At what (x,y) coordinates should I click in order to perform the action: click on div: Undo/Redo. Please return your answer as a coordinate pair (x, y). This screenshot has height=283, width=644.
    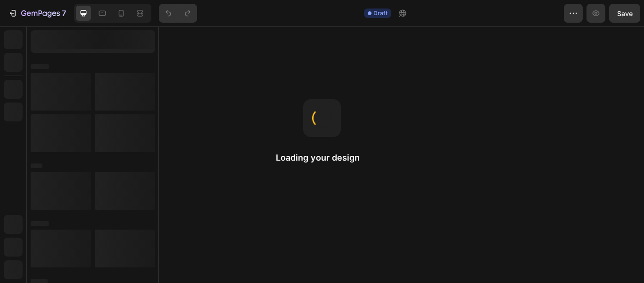
    Looking at the image, I should click on (178, 13).